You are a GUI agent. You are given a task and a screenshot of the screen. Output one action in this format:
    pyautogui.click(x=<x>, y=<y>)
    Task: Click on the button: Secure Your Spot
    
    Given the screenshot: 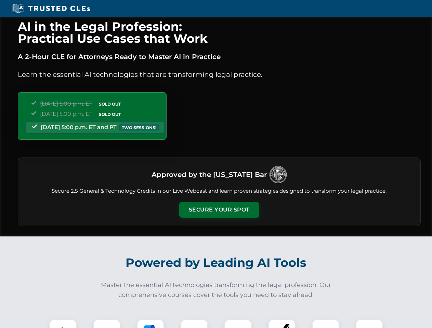 What is the action you would take?
    pyautogui.click(x=219, y=210)
    